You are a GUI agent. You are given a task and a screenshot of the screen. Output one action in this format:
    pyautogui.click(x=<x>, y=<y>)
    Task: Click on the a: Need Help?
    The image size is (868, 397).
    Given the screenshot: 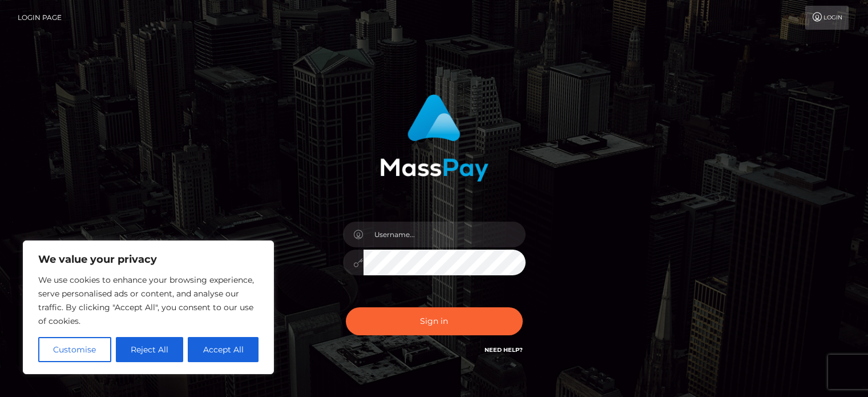 What is the action you would take?
    pyautogui.click(x=504, y=349)
    